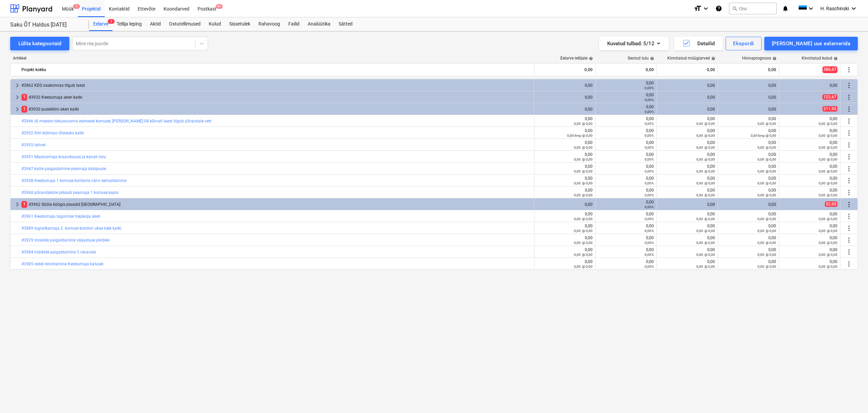 This screenshot has width=868, height=413. I want to click on div: Eelarve tellijale, so click(577, 58).